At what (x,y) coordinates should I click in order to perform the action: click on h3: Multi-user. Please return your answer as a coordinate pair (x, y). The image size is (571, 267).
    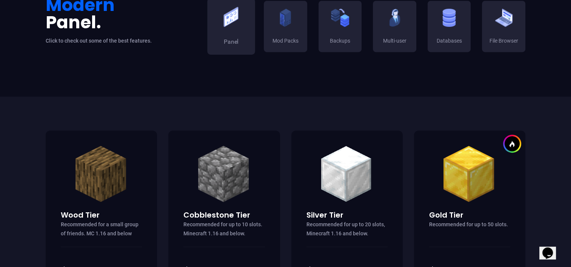
    Looking at the image, I should click on (394, 41).